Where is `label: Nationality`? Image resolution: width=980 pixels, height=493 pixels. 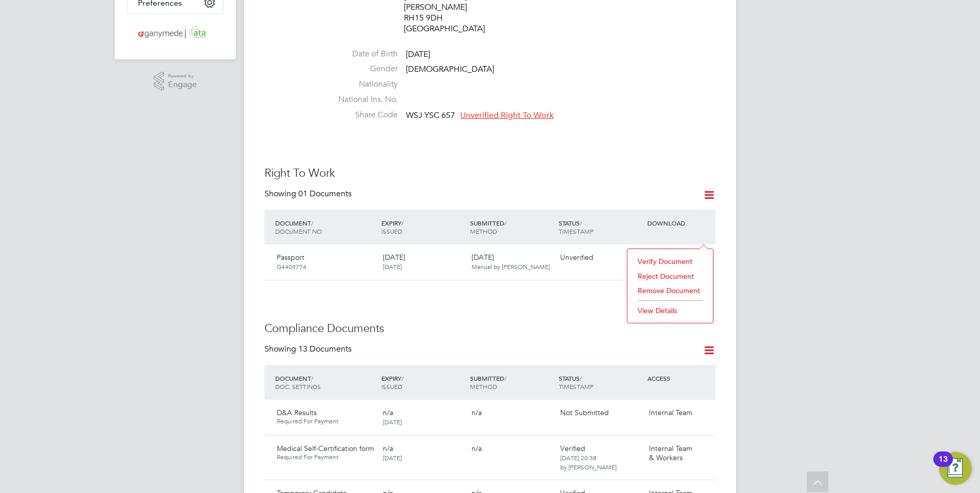
label: Nationality is located at coordinates (362, 84).